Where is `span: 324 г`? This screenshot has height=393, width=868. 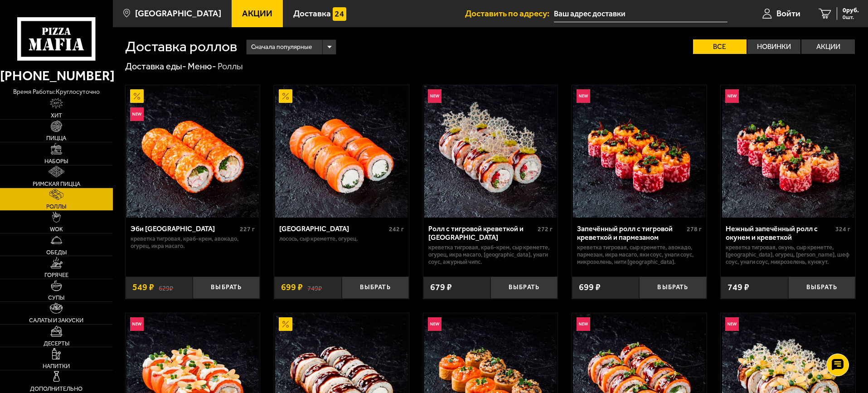
span: 324 г is located at coordinates (843, 229).